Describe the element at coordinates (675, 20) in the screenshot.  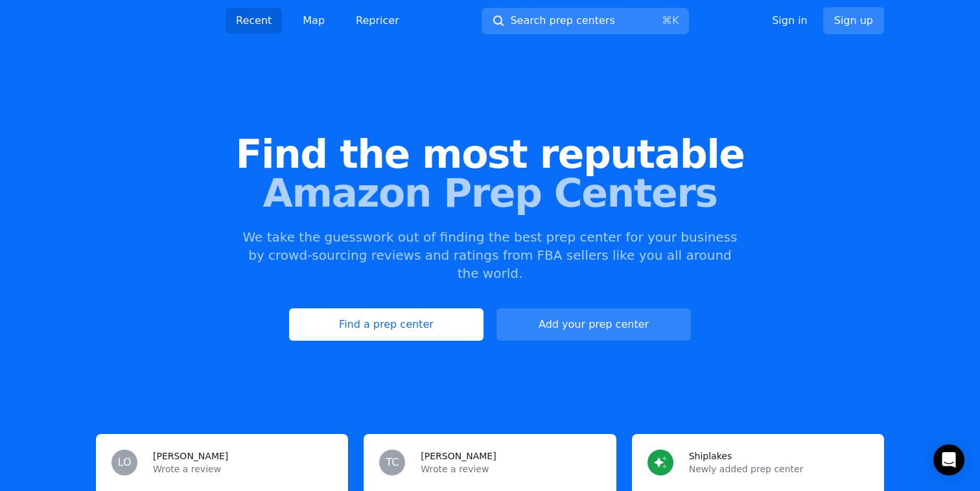
I see `kbd: K` at that location.